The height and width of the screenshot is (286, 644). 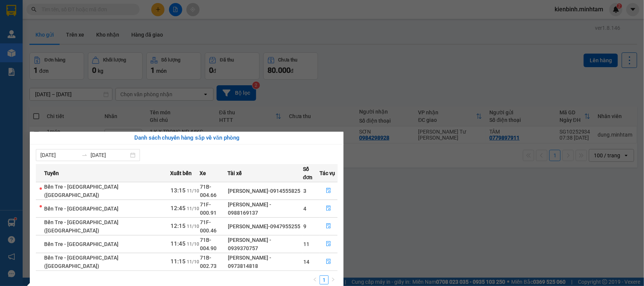 I want to click on span: swap-right, so click(x=84, y=155).